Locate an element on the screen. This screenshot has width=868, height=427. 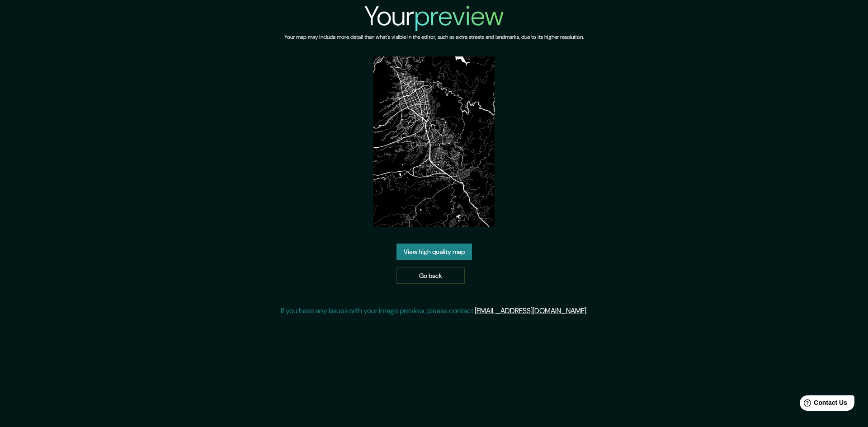
a: View high quality map is located at coordinates (434, 252).